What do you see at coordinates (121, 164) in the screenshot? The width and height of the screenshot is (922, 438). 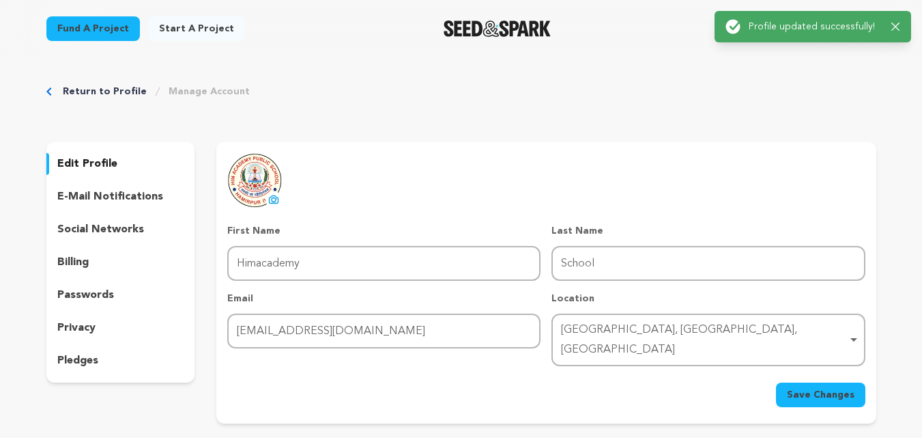 I see `button: edit profile` at bounding box center [121, 164].